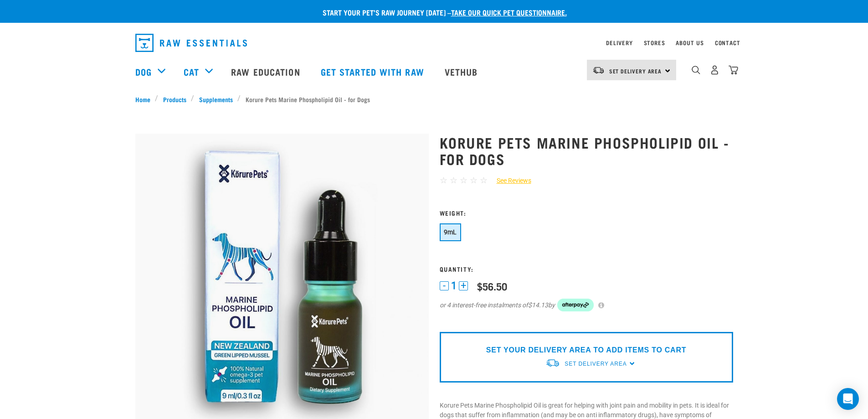 This screenshot has height=419, width=868. Describe the element at coordinates (586, 268) in the screenshot. I see `h3: Quantity:` at that location.